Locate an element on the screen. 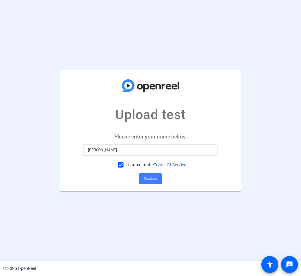 The height and width of the screenshot is (276, 301). mat-icon: message is located at coordinates (289, 265).